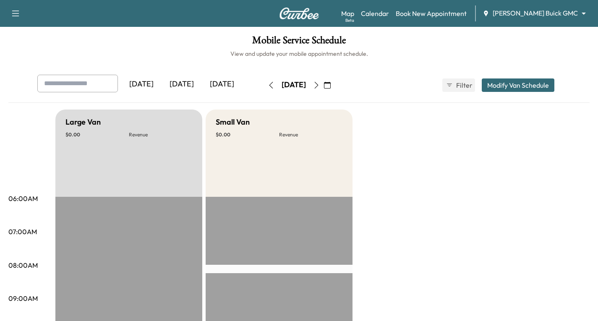 This screenshot has width=598, height=321. I want to click on a: MapBeta, so click(348, 13).